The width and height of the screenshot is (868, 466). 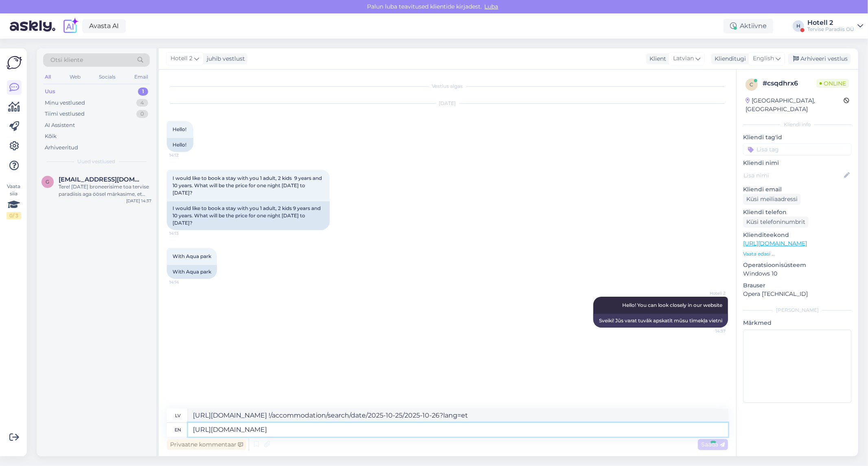 I want to click on div: 1, so click(x=143, y=92).